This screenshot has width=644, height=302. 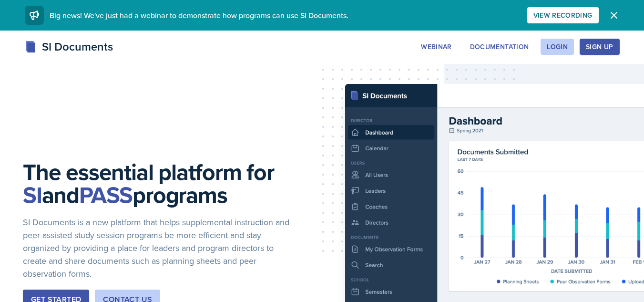 What do you see at coordinates (199, 15) in the screenshot?
I see `span: Big news! We've just had a webinar to demonstrate how programs can use SI Documents.` at bounding box center [199, 15].